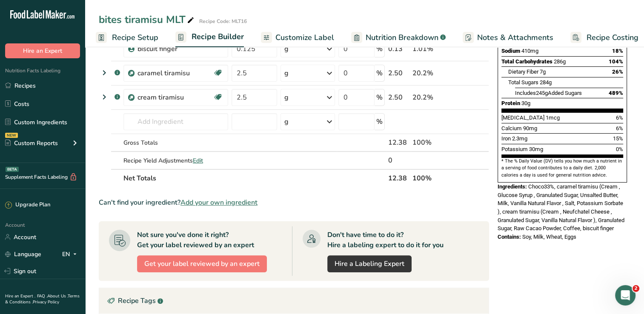  What do you see at coordinates (202, 264) in the screenshot?
I see `span: Get your label reviewed by an expert` at bounding box center [202, 264].